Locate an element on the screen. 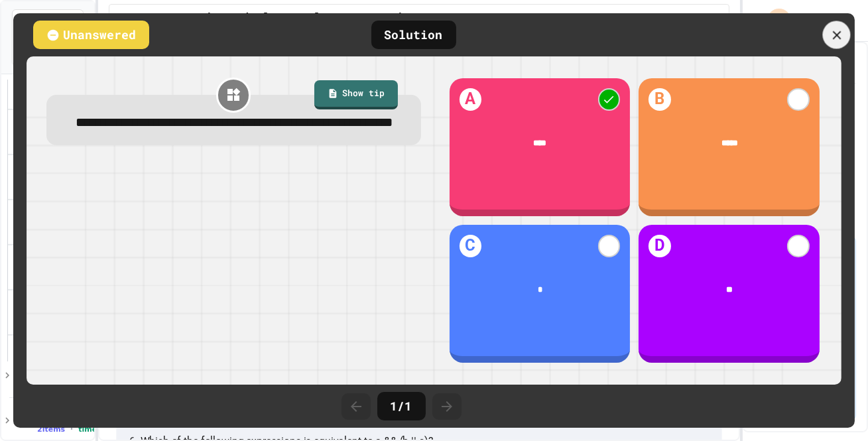  h1: D is located at coordinates (660, 246).